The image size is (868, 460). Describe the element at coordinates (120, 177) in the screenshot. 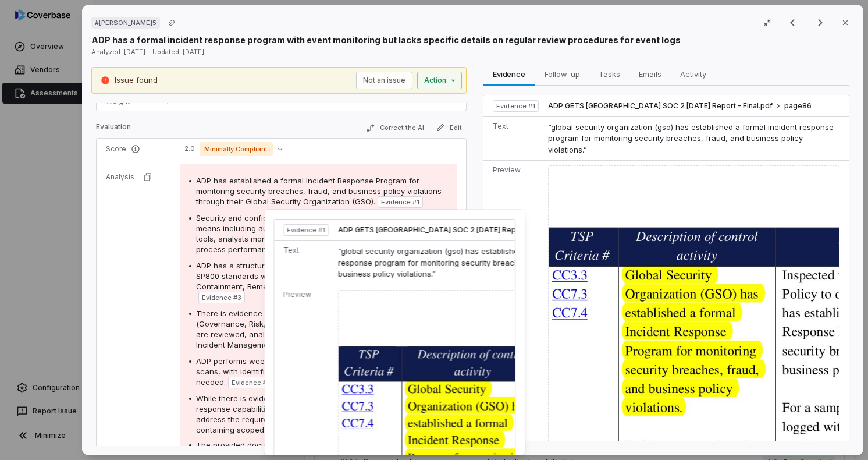

I see `p: Analysis` at that location.